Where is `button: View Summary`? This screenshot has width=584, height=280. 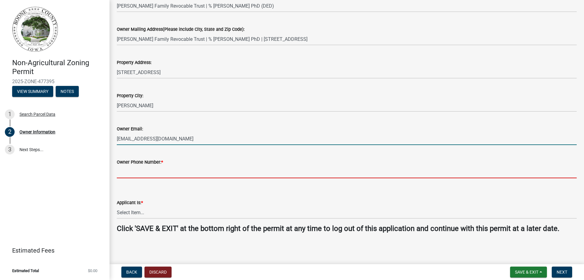 button: View Summary is located at coordinates (33, 91).